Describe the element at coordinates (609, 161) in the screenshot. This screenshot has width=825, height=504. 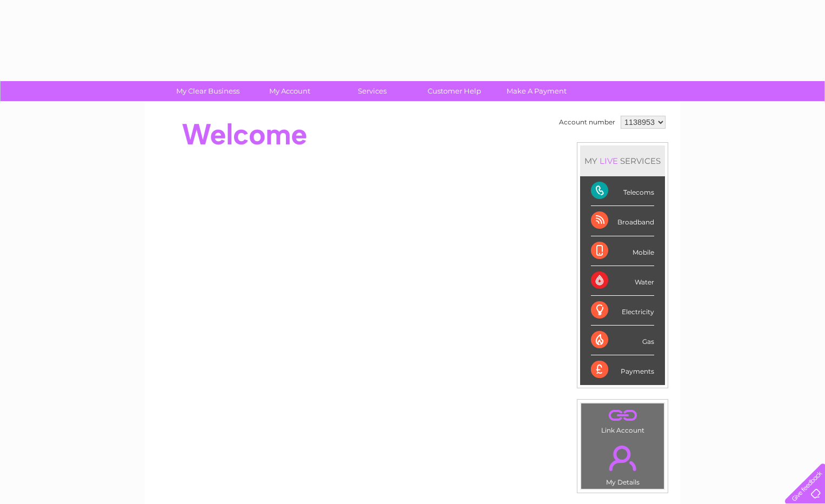
I see `div: LIVE` at that location.